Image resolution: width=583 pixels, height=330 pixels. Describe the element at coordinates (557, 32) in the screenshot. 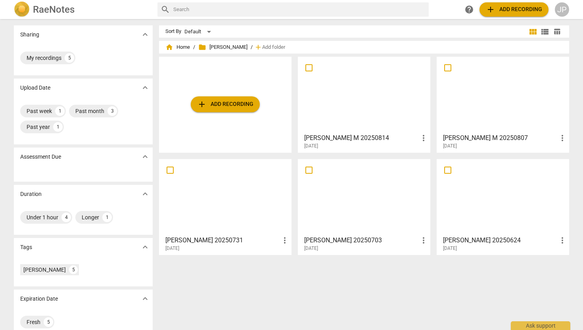

I see `button: Table view` at that location.